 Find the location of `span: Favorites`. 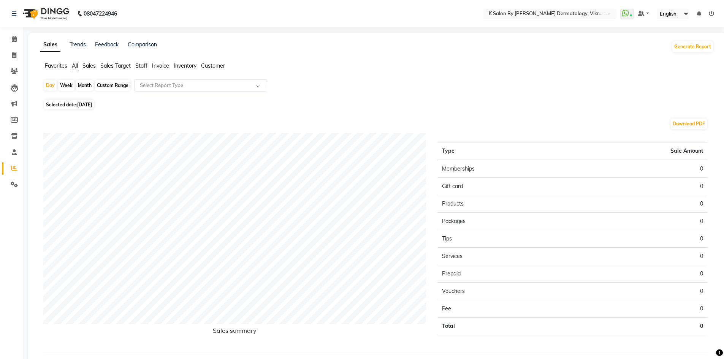

span: Favorites is located at coordinates (56, 66).